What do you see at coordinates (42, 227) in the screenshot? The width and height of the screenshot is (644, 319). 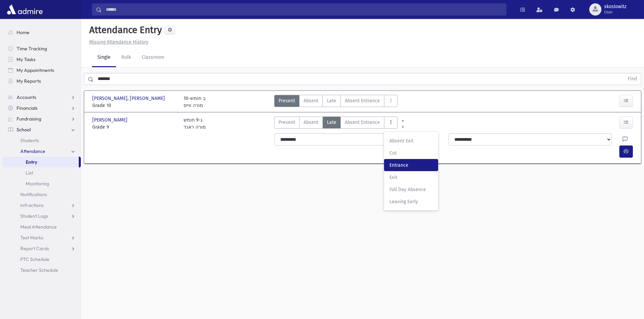 I see `a: Meal Attendance` at bounding box center [42, 227].